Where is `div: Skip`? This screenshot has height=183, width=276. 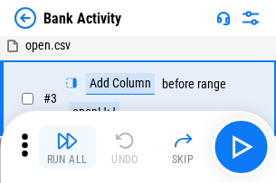
div: Skip is located at coordinates (183, 160).